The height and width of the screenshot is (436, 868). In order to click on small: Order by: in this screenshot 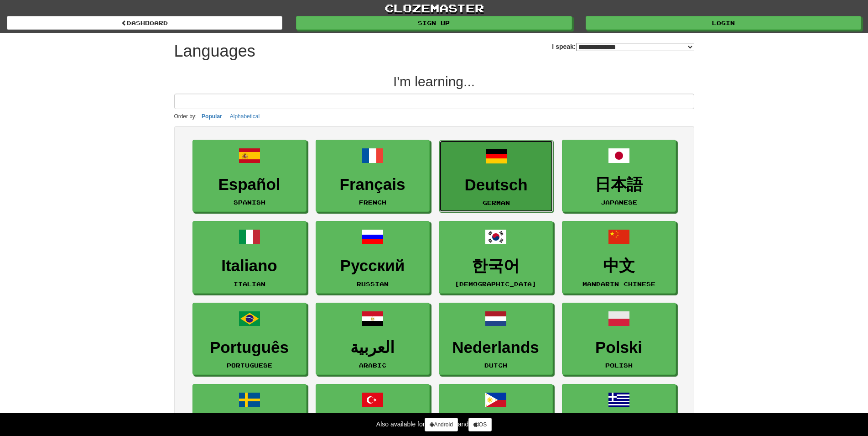, I will do `click(185, 117)`.